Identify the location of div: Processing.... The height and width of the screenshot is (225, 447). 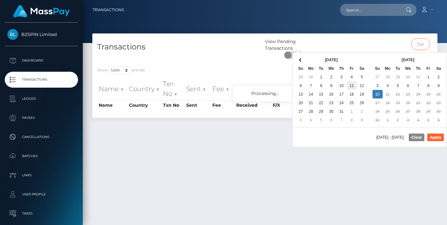
(265, 93).